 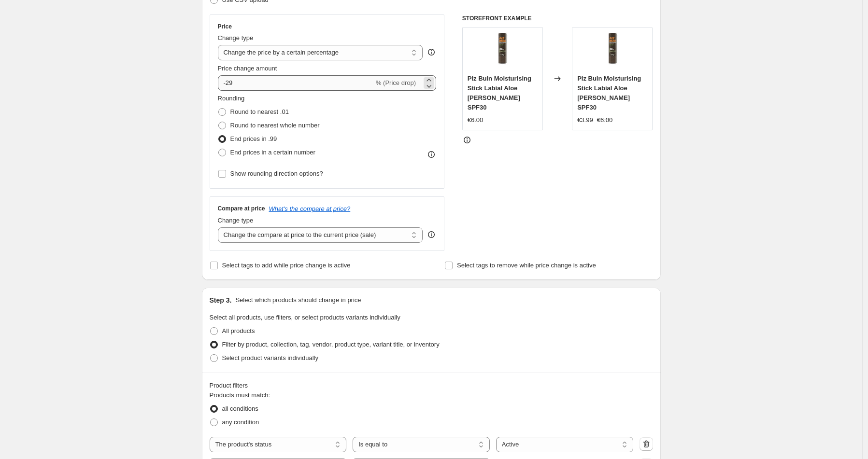 What do you see at coordinates (295, 83) in the screenshot?
I see `input: -15` at bounding box center [295, 83].